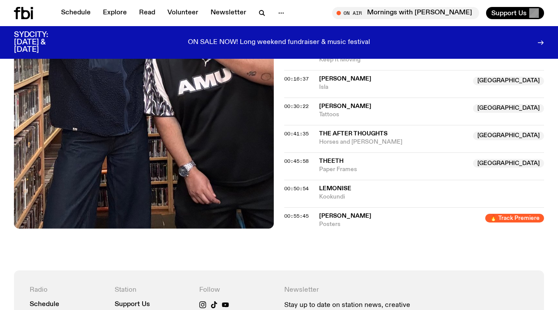 Image resolution: width=558 pixels, height=310 pixels. I want to click on span: 00:16:37, so click(296, 79).